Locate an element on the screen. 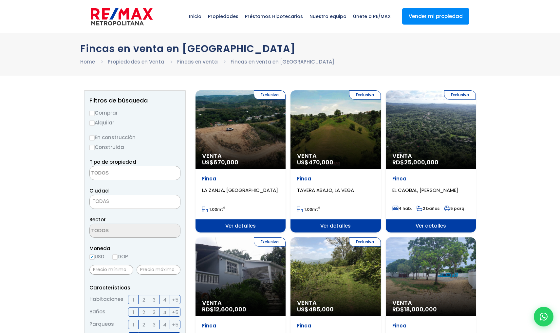  span: Propiedades is located at coordinates (223, 16).